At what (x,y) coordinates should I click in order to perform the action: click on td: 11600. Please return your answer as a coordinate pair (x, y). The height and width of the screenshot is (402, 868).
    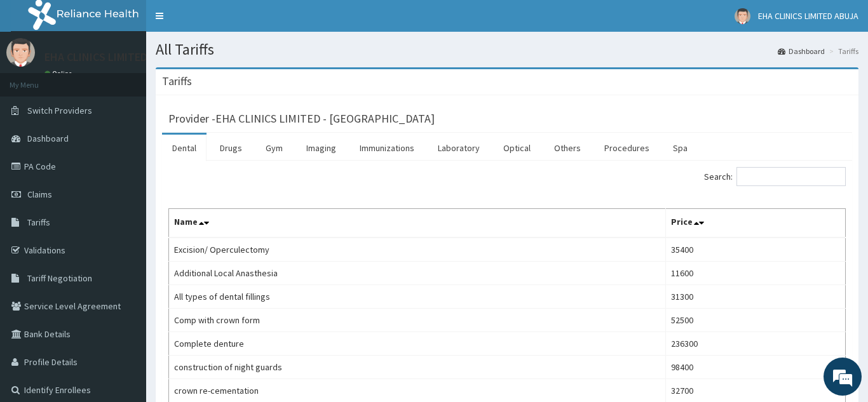
    Looking at the image, I should click on (756, 273).